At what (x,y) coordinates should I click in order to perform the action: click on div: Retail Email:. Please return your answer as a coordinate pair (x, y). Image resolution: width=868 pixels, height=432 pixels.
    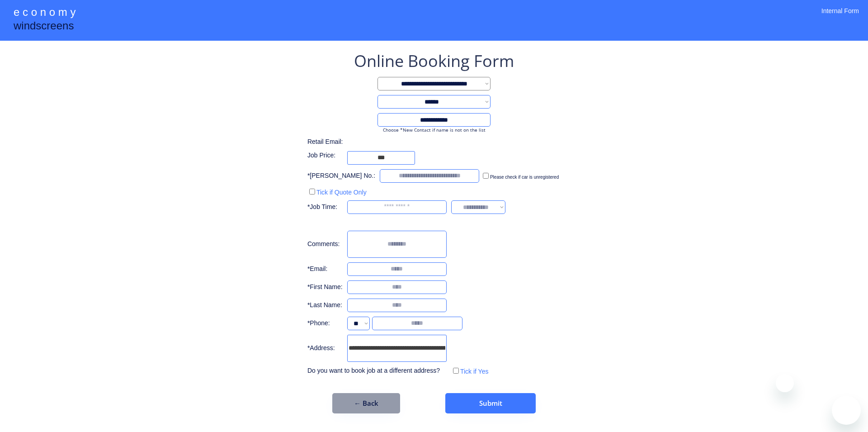
    Looking at the image, I should click on (330, 142).